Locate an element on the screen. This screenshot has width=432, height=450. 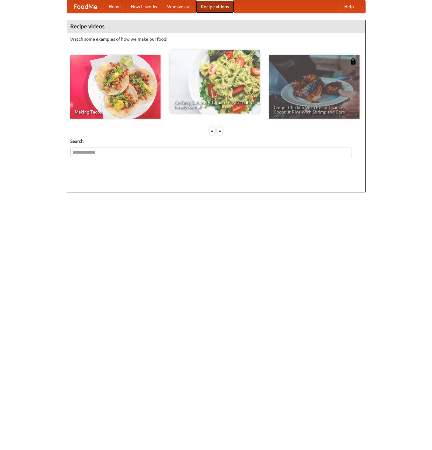
h5: Search is located at coordinates (216, 141).